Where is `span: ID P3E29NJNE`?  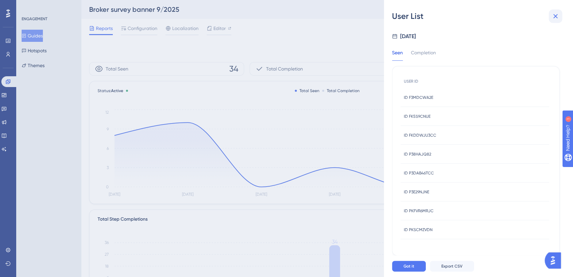 span: ID P3E29NJNE is located at coordinates (417, 192).